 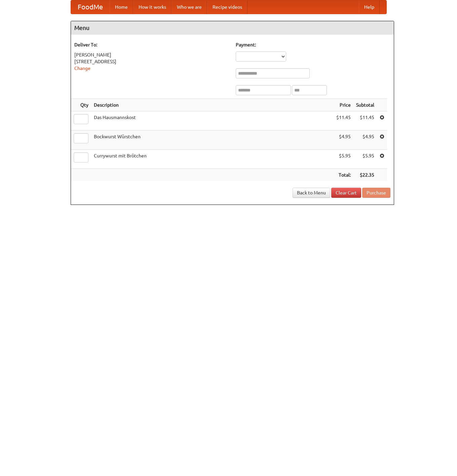 What do you see at coordinates (152, 7) in the screenshot?
I see `a: How it works` at bounding box center [152, 7].